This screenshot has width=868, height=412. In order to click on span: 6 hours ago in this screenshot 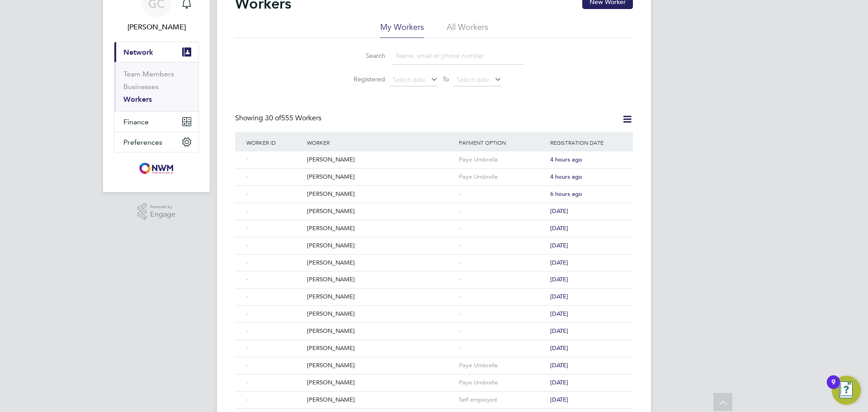, I will do `click(566, 193)`.